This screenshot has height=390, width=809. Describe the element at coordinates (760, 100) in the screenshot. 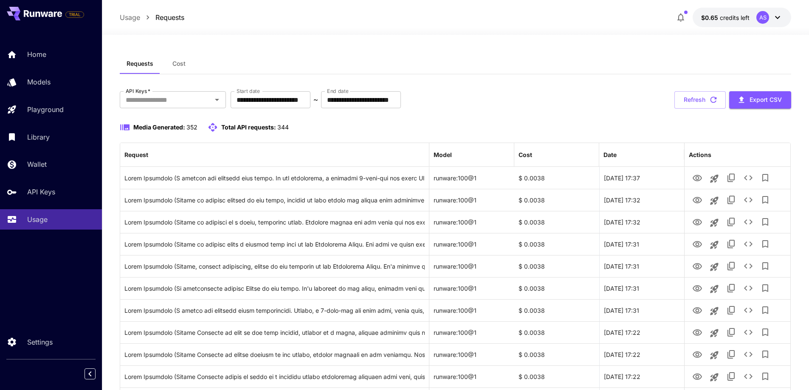

I see `button: Export CSV` at that location.